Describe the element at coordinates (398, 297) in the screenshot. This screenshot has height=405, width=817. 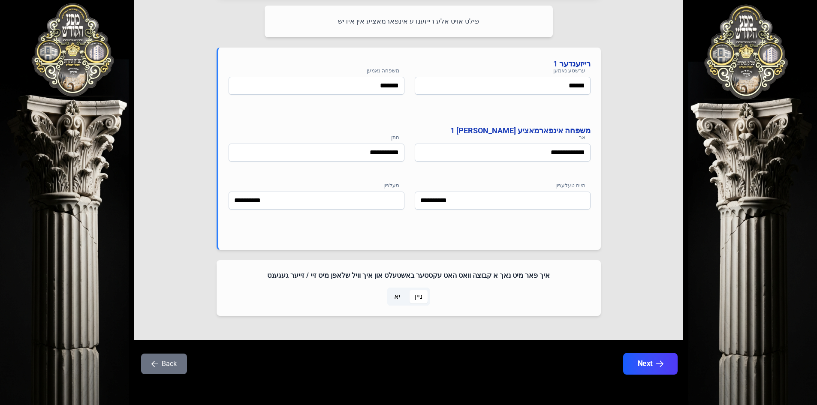
I see `p-togglebutton: יא` at that location.